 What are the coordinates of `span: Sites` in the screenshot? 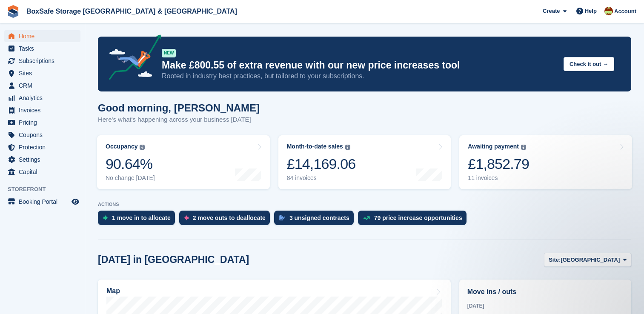 It's located at (45, 74).